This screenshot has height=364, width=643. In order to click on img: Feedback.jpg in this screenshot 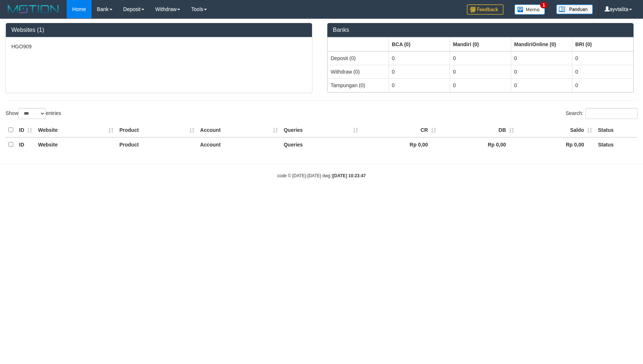, I will do `click(485, 10)`.